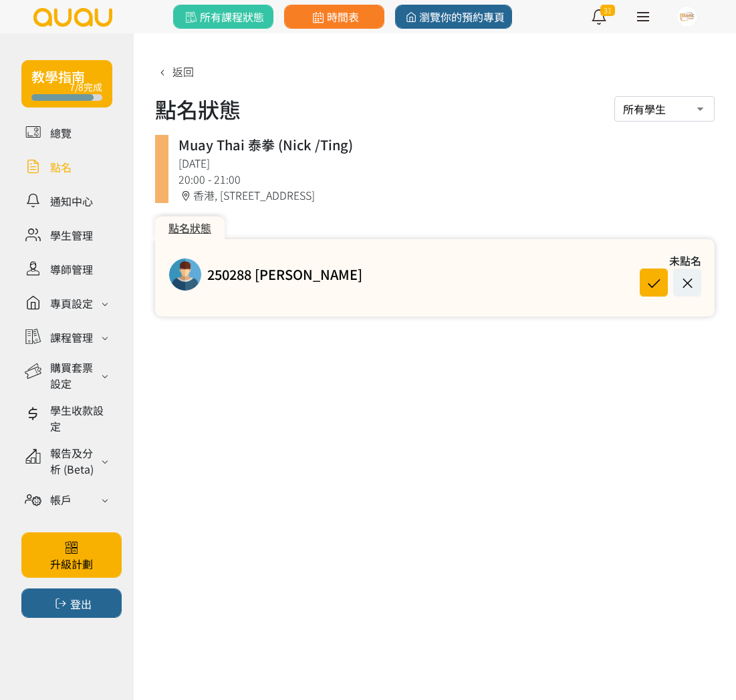  What do you see at coordinates (71, 337) in the screenshot?
I see `div: 課程管理` at bounding box center [71, 337].